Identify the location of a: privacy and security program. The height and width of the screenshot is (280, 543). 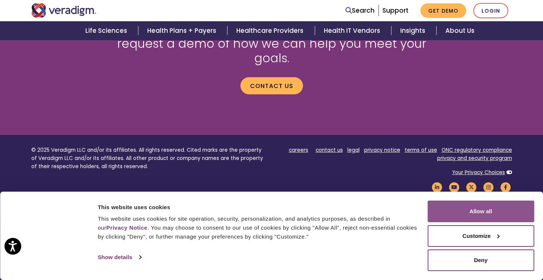
(474, 158).